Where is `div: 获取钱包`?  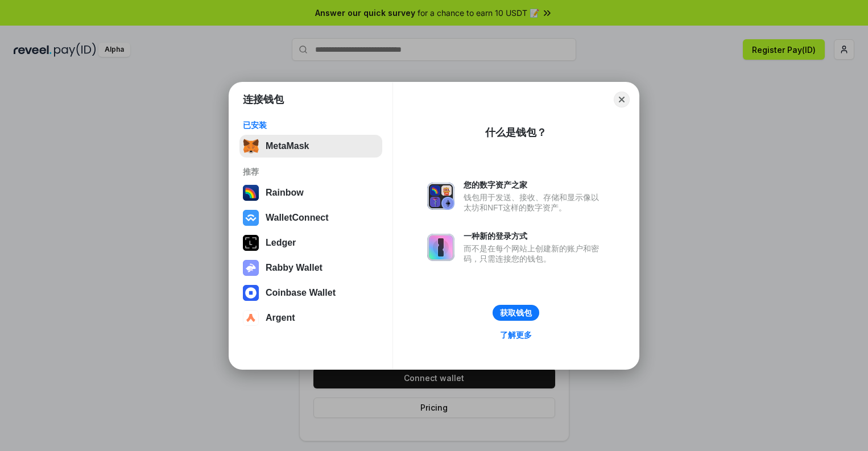 div: 获取钱包 is located at coordinates (516, 313).